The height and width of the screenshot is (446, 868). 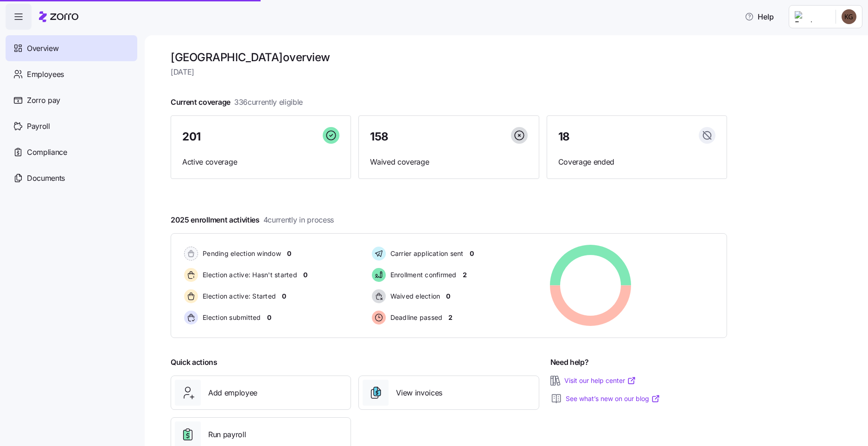 What do you see at coordinates (848, 16) in the screenshot?
I see `img: b34cea83cf096b89a2fb04a6d3fa81b3` at bounding box center [848, 16].